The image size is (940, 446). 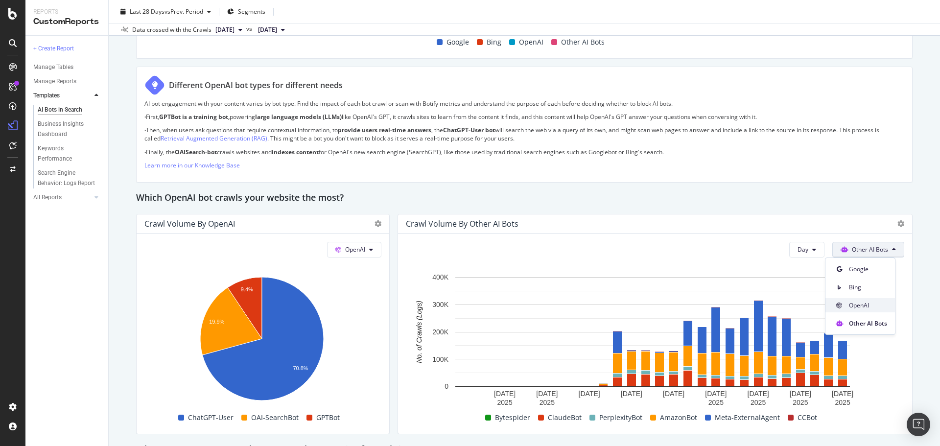 I want to click on text: 70.8%, so click(x=300, y=368).